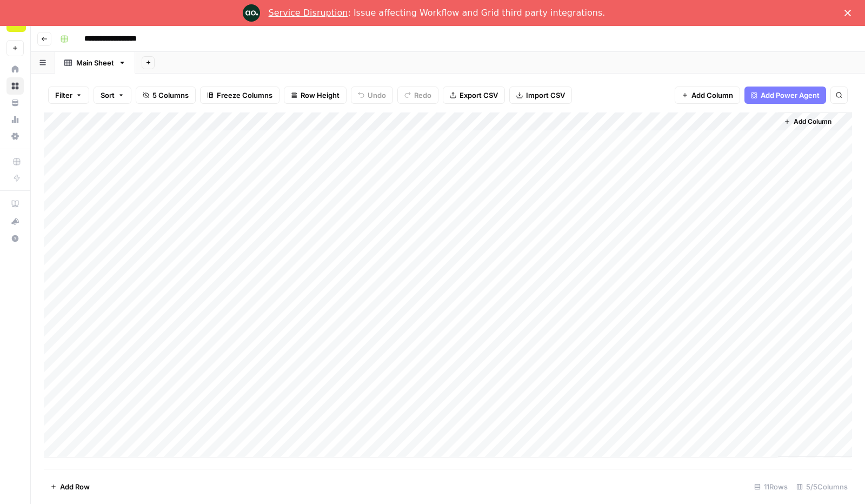 This screenshot has height=504, width=865. I want to click on span: Freeze Columns, so click(244, 95).